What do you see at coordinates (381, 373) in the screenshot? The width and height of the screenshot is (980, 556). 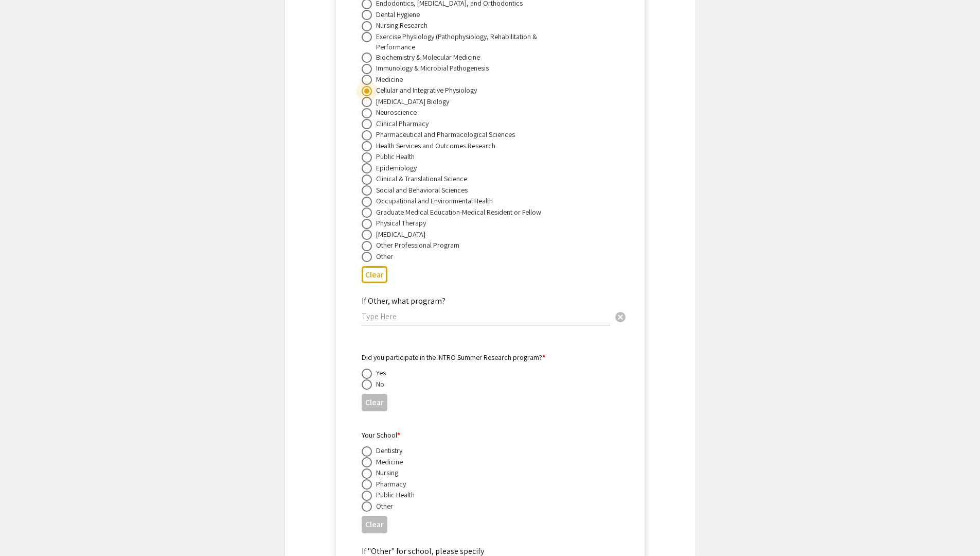 I see `div: Yes` at bounding box center [381, 373].